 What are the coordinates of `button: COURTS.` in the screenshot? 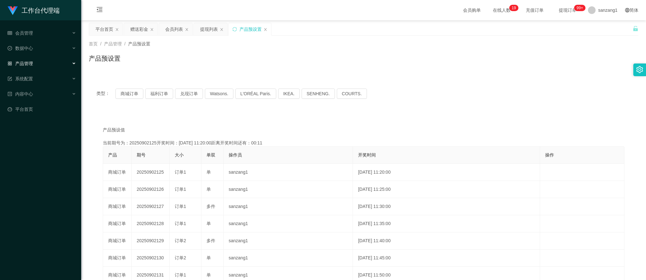 It's located at (352, 94).